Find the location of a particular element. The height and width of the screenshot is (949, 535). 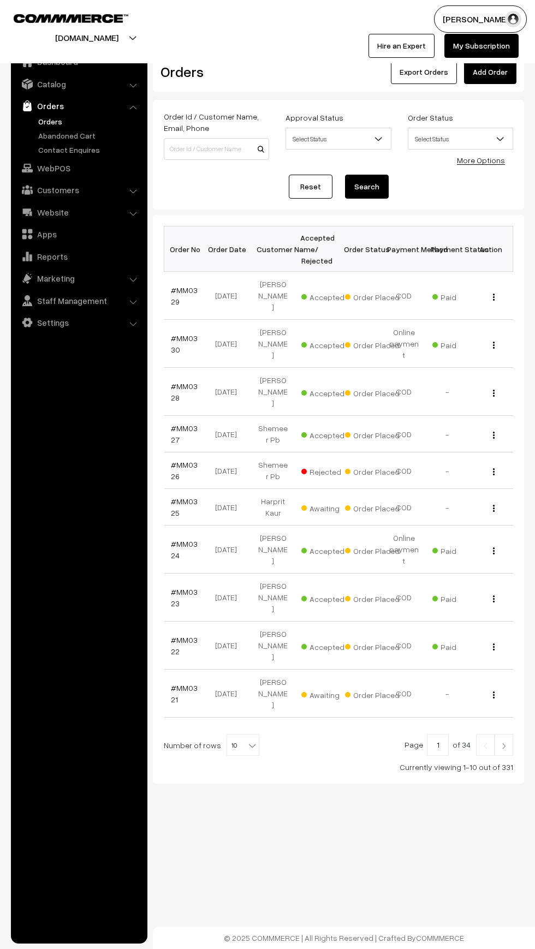

th: Order No is located at coordinates (186, 249).